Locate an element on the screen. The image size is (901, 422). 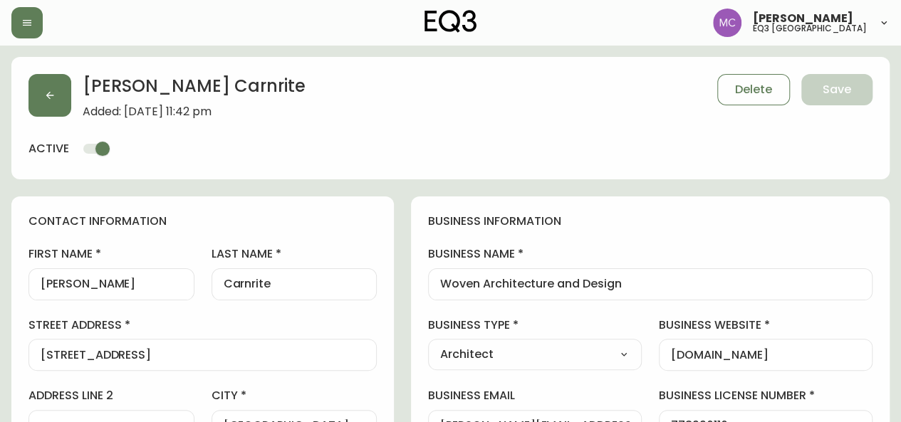
h4: active is located at coordinates (48, 149).